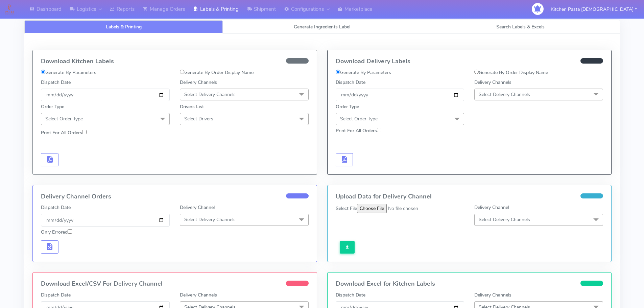 This screenshot has width=644, height=308. I want to click on input: Only Errored, so click(69, 231).